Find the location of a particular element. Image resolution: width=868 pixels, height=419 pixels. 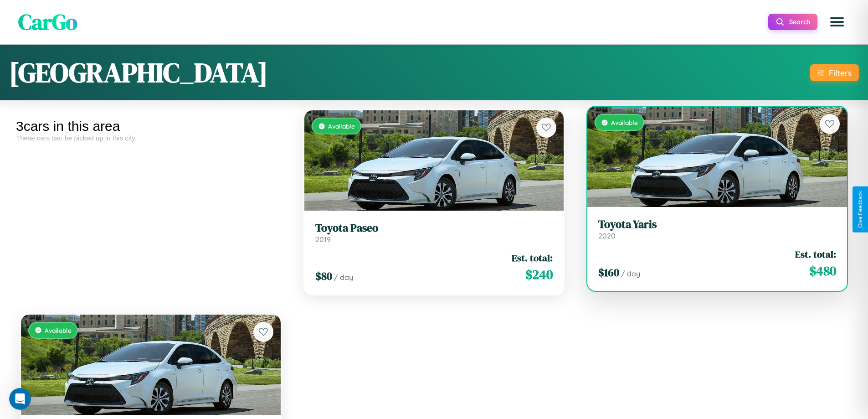

button: Search is located at coordinates (793, 22).